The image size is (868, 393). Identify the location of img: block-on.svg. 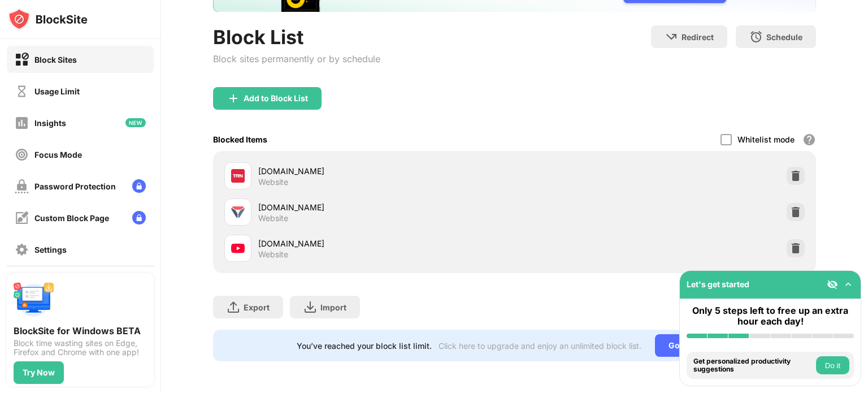
(22, 60).